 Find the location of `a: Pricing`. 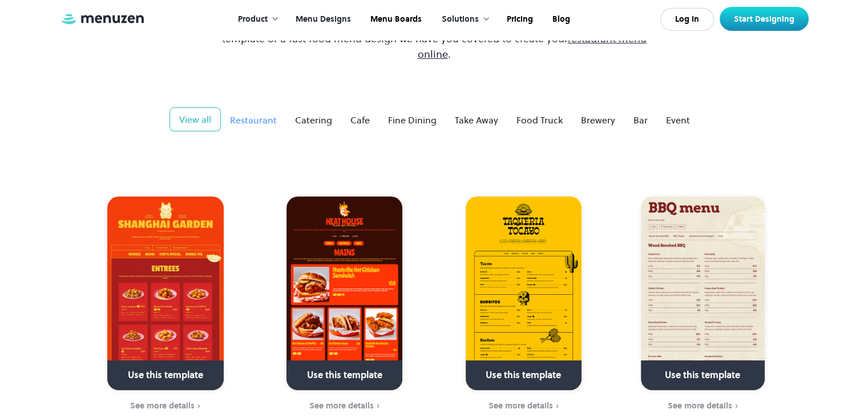

a: Pricing is located at coordinates (519, 19).